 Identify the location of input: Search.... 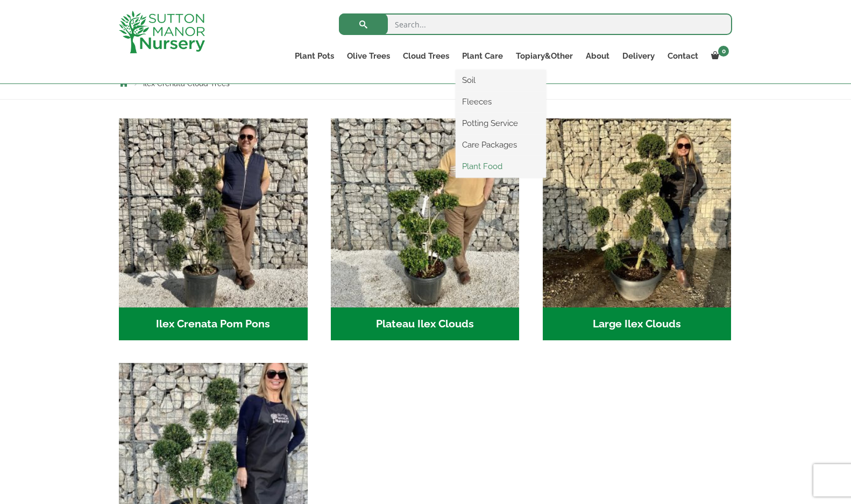
(535, 24).